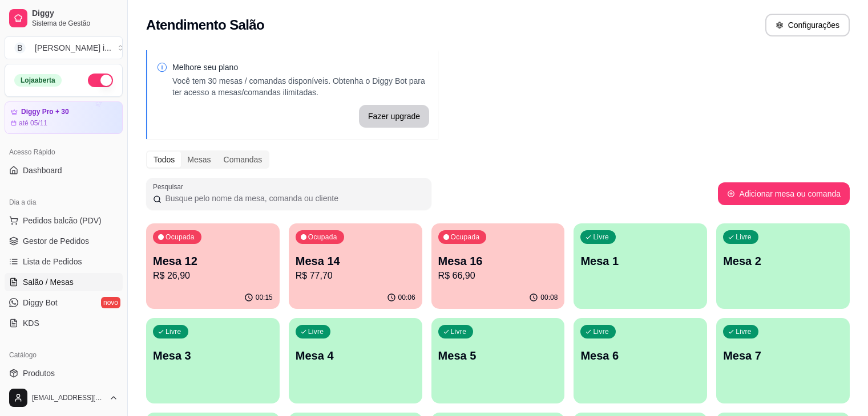 This screenshot has width=868, height=416. Describe the element at coordinates (63, 117) in the screenshot. I see `a: Diggy Pro + 30até 05/11` at that location.